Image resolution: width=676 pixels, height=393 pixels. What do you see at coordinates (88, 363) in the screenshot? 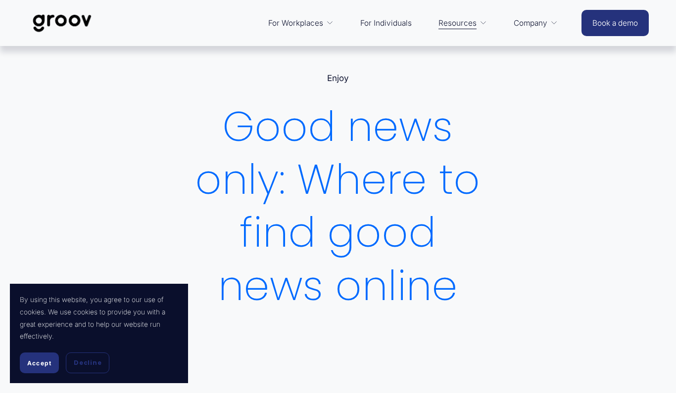
I see `span: Decline` at bounding box center [88, 363].